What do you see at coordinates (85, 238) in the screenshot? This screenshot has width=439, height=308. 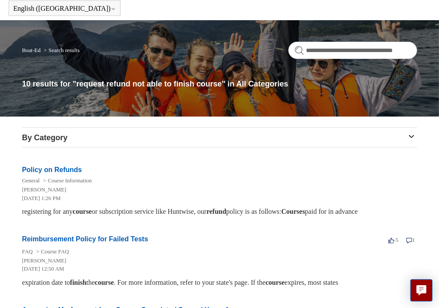 I see `a: Reimbursement Policy for Failed Tests` at bounding box center [85, 238].